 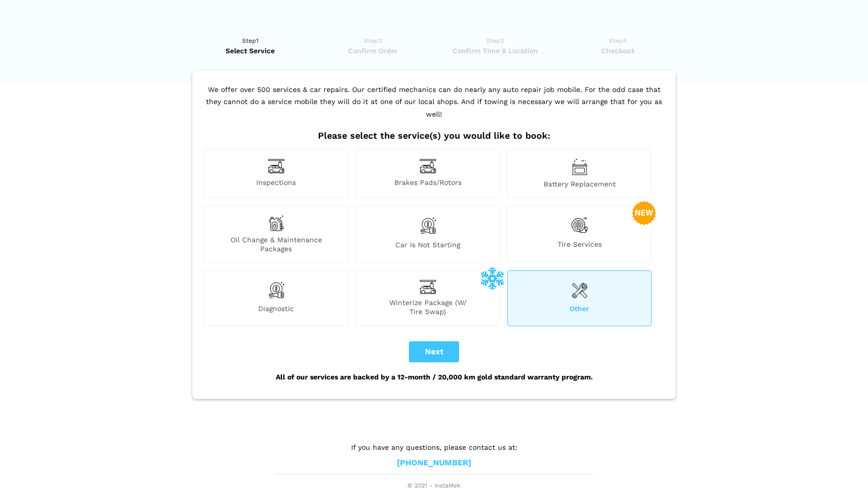 What do you see at coordinates (495, 51) in the screenshot?
I see `span: Confirm Time & Location` at bounding box center [495, 51].